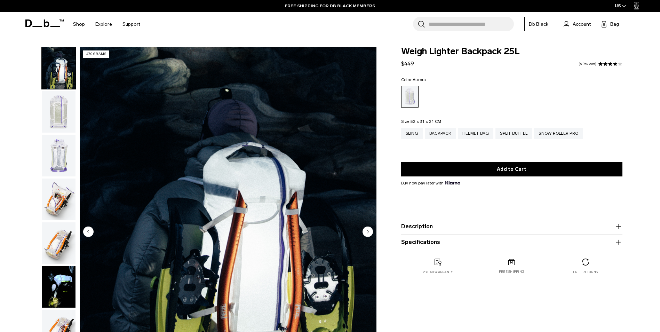 The height and width of the screenshot is (332, 660). Describe the element at coordinates (578, 24) in the screenshot. I see `a: Account` at that location.